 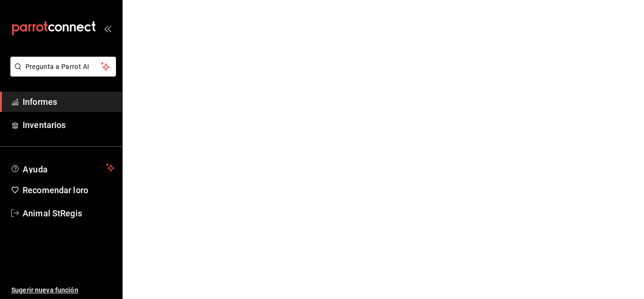 What do you see at coordinates (35, 169) in the screenshot?
I see `font: Ayuda` at bounding box center [35, 169].